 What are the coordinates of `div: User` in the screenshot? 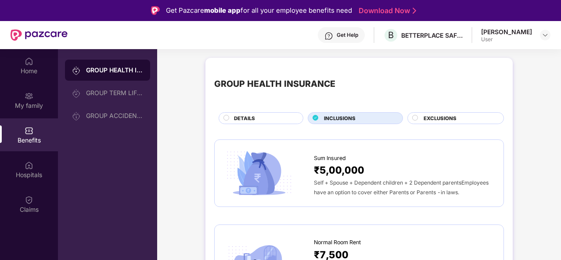 It's located at (507, 40).